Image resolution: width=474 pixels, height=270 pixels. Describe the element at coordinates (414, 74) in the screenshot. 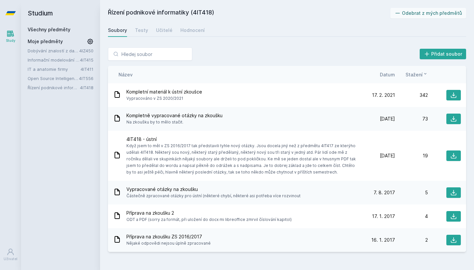

I see `span: Stažení` at that location.